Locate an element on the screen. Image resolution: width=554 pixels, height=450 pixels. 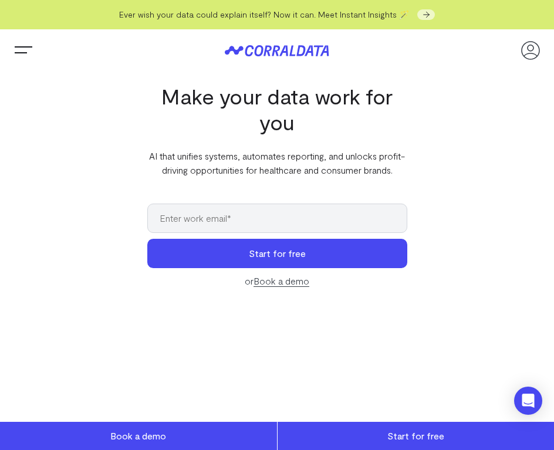
p: AI that unifies systems, automates reporting, and unlocks profit-driving opportunities for health... is located at coordinates (277, 163).